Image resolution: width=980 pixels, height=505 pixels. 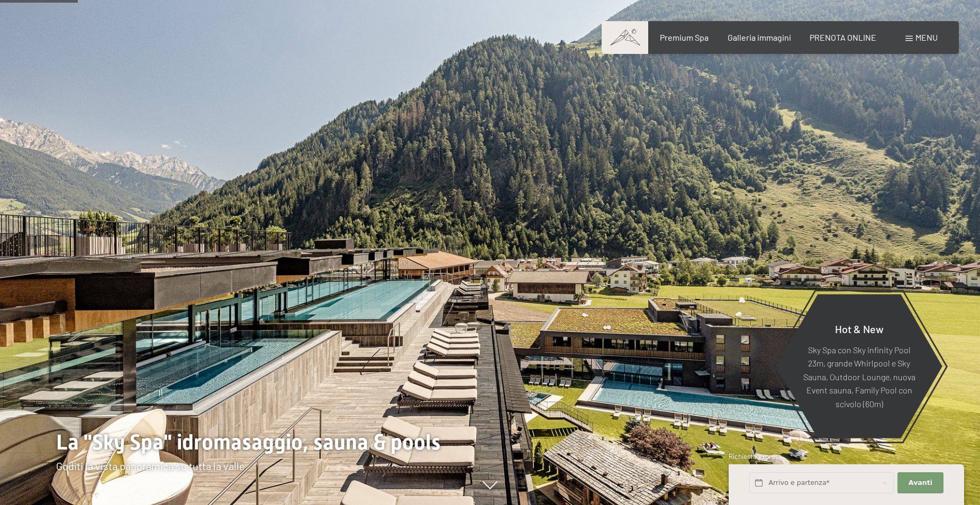 What do you see at coordinates (859, 328) in the screenshot?
I see `span: Hot & New` at bounding box center [859, 328].